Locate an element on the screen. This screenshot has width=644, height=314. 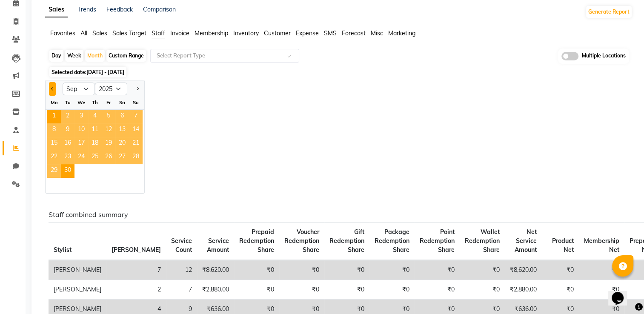
span: 17 is located at coordinates (81, 144).